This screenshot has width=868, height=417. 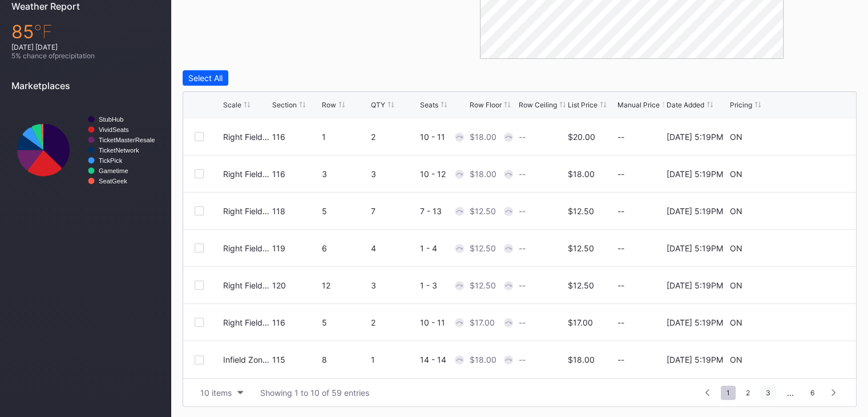 What do you see at coordinates (221, 392) in the screenshot?
I see `button: 10 items` at bounding box center [221, 392].